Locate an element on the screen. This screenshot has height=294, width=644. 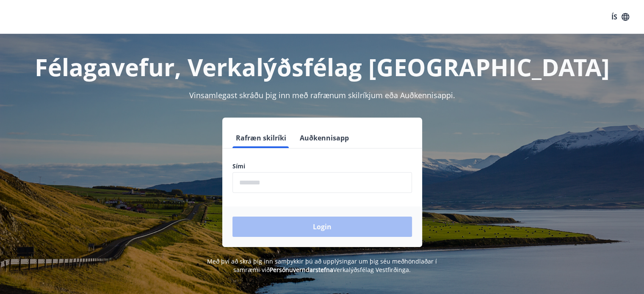
button: Rafræn skilríki is located at coordinates (260, 138).